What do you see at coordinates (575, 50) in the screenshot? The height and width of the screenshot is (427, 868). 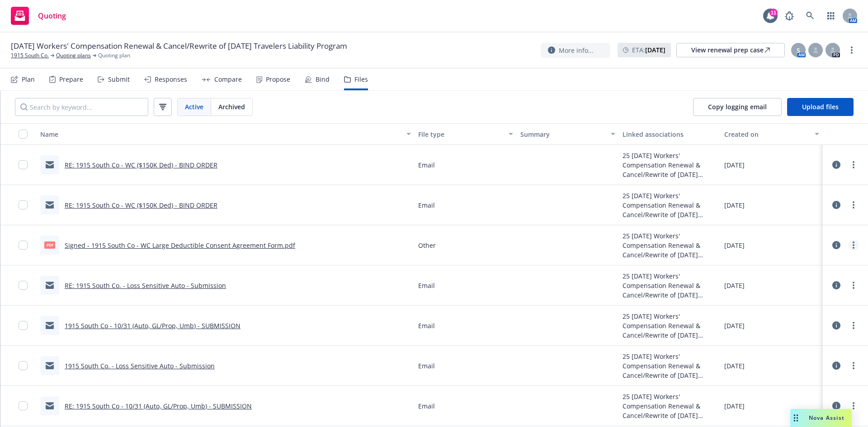 I see `button: More info...` at bounding box center [575, 50].